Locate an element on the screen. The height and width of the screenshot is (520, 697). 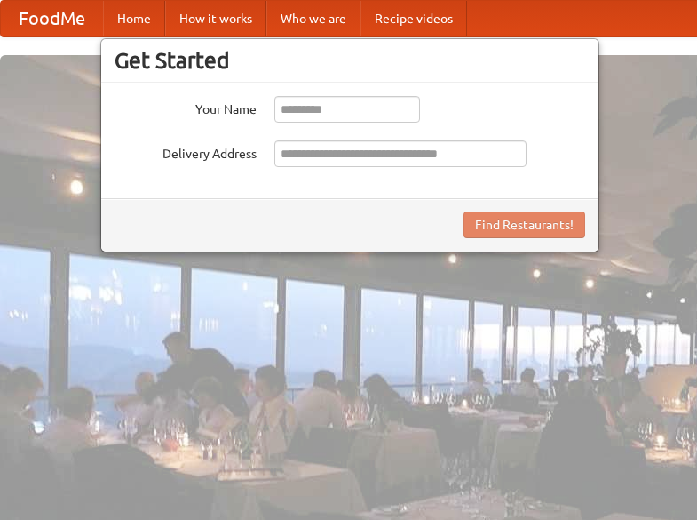
a: Recipe videos is located at coordinates (414, 19).